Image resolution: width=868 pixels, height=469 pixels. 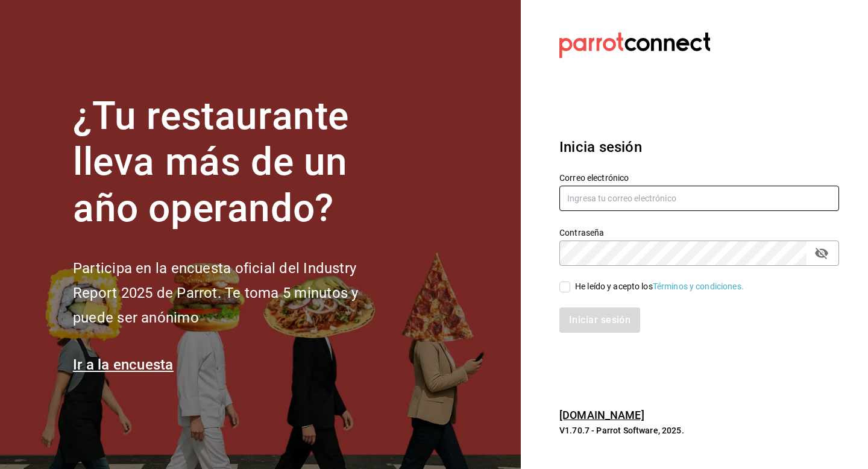 What do you see at coordinates (699, 147) in the screenshot?
I see `h3: Inicia sesión` at bounding box center [699, 147].